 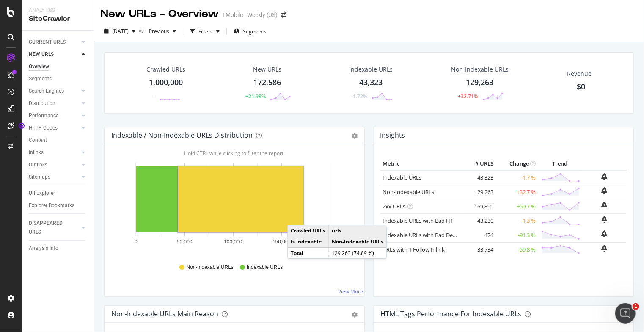 I want to click on div: 1,000,000, so click(x=166, y=82).